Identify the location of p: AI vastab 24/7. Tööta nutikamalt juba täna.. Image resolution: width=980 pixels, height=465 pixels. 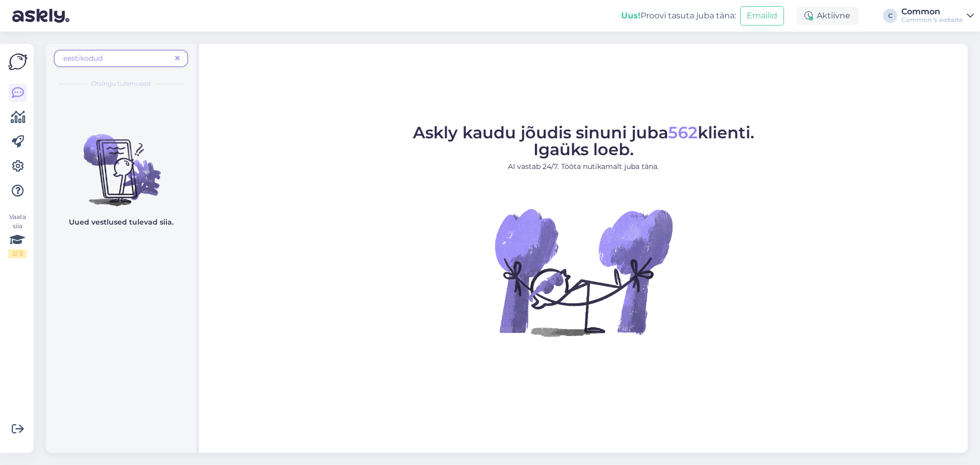
(584, 167).